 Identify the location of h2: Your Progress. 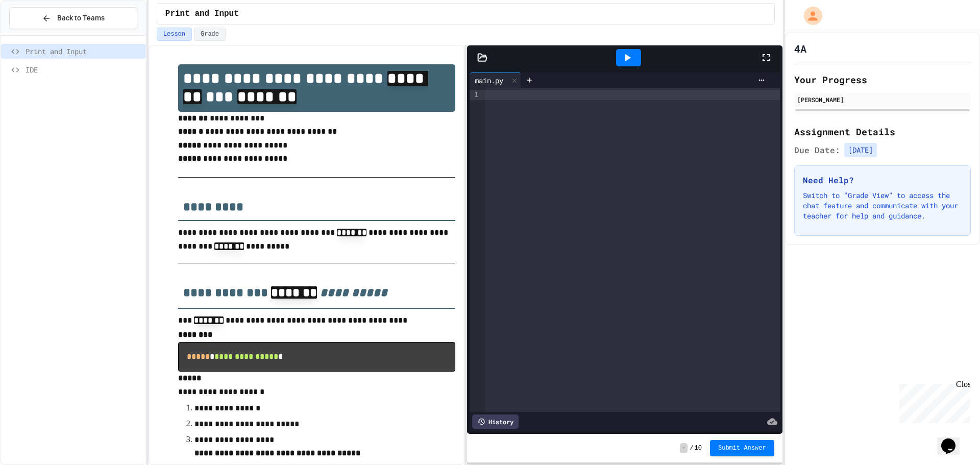
(882, 79).